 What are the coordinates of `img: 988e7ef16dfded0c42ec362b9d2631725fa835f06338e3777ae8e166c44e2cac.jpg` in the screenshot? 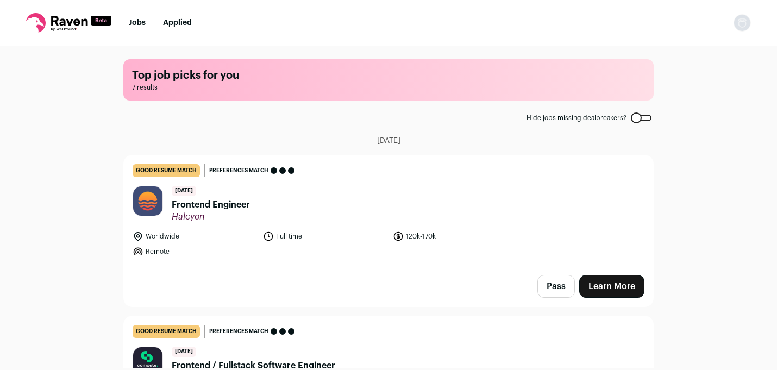 It's located at (148, 201).